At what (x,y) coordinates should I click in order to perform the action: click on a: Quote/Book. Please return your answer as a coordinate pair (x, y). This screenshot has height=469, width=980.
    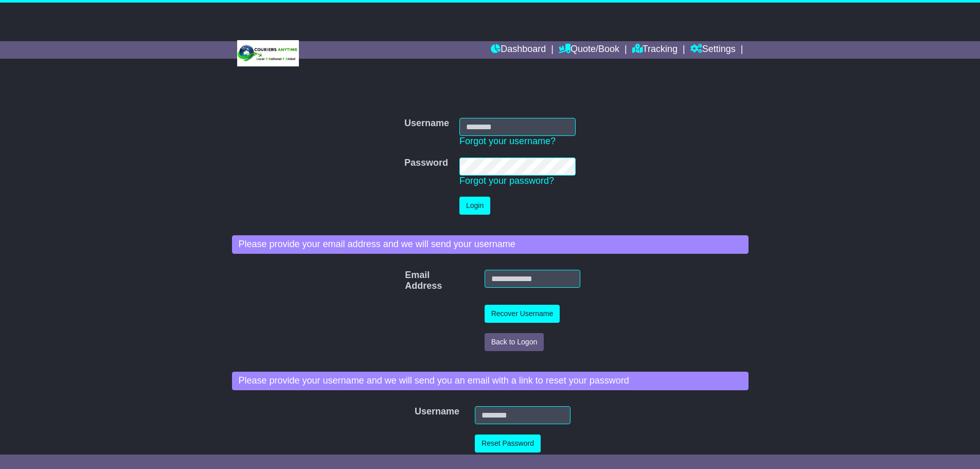
    Looking at the image, I should click on (589, 50).